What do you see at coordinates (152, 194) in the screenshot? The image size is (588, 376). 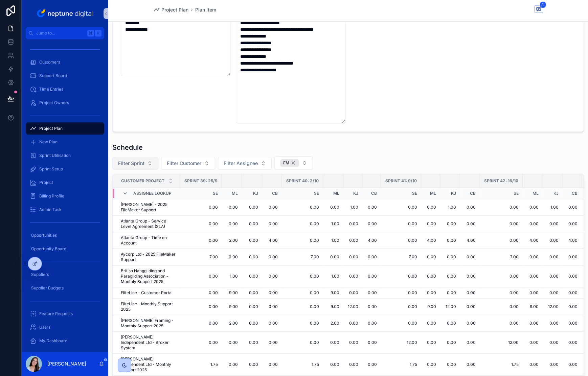 I see `span: Assignee lookup` at bounding box center [152, 194].